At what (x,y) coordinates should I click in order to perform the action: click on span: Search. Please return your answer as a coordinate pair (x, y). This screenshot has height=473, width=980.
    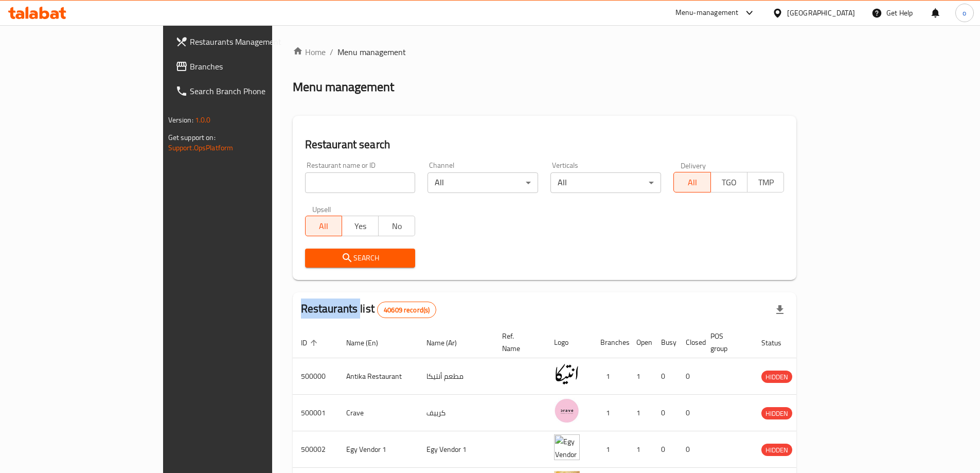
    Looking at the image, I should click on (360, 258).